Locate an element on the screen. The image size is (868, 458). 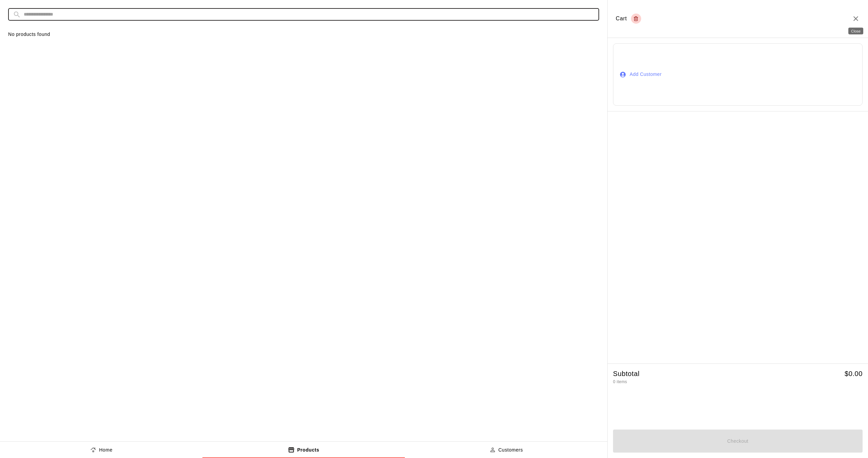
button: Close is located at coordinates (856, 19).